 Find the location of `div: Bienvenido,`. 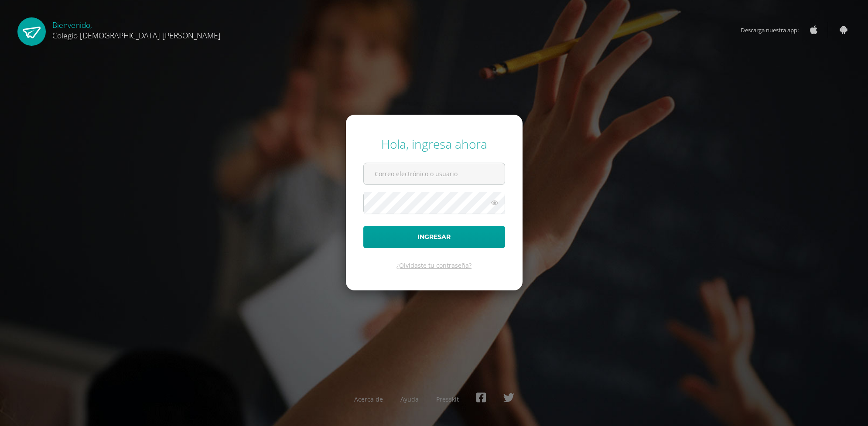

div: Bienvenido, is located at coordinates (136, 29).